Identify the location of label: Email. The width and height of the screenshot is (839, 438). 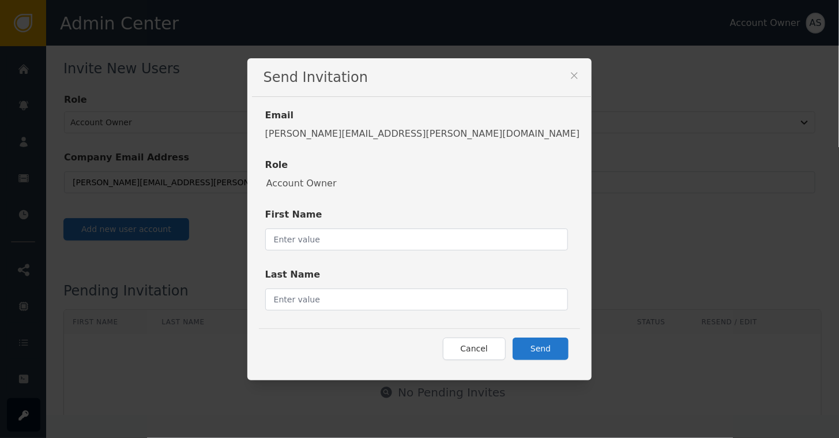
(423, 118).